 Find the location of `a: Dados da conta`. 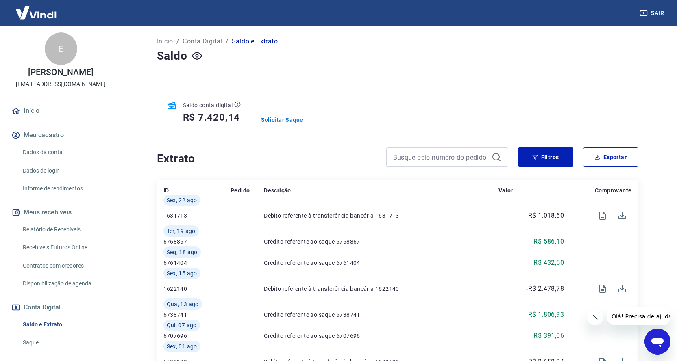

a: Dados da conta is located at coordinates (65, 152).